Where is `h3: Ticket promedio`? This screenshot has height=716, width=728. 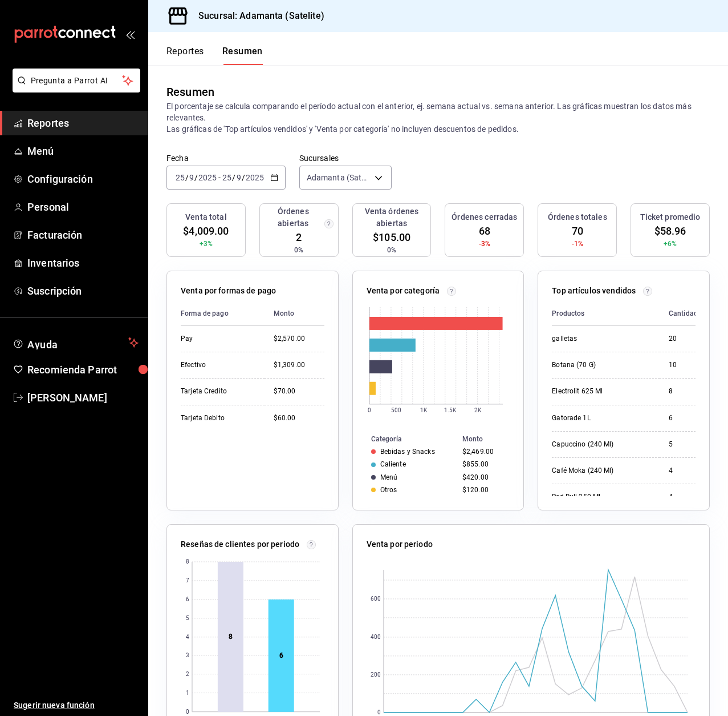 h3: Ticket promedio is located at coordinates (671, 217).